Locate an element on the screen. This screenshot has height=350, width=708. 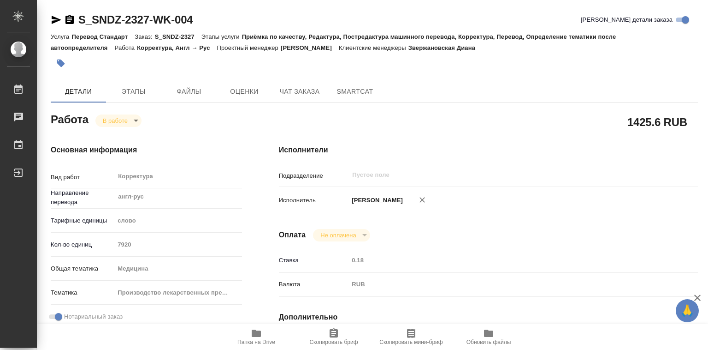
p: S_SNDZ-2327 is located at coordinates (178, 36).